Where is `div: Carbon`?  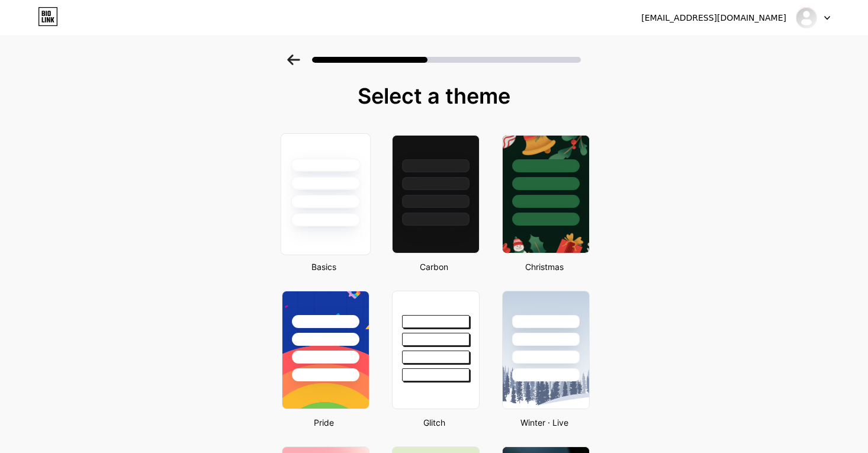
div: Carbon is located at coordinates (434, 267).